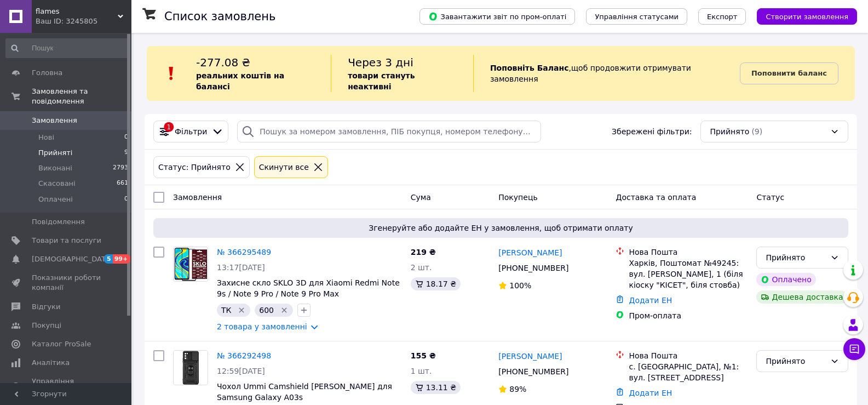 The image size is (868, 405). I want to click on div: 13.11 ₴, so click(436, 388).